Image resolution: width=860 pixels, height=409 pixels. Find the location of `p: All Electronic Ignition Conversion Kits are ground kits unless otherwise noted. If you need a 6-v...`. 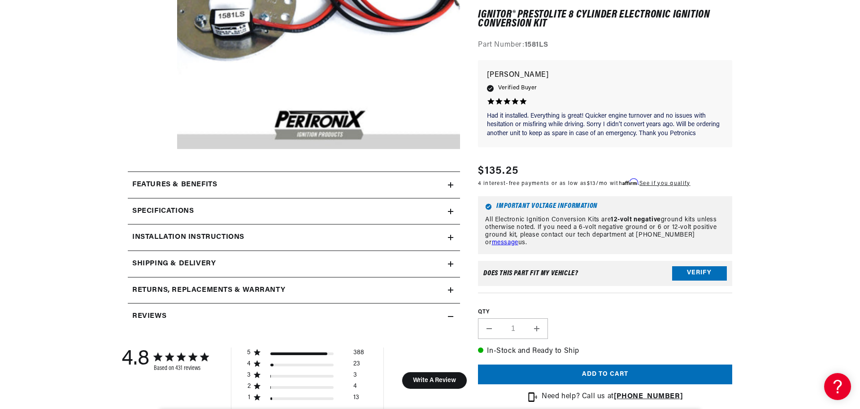

p: All Electronic Ignition Conversion Kits are ground kits unless otherwise noted. If you need a 6-v... is located at coordinates (605, 231).